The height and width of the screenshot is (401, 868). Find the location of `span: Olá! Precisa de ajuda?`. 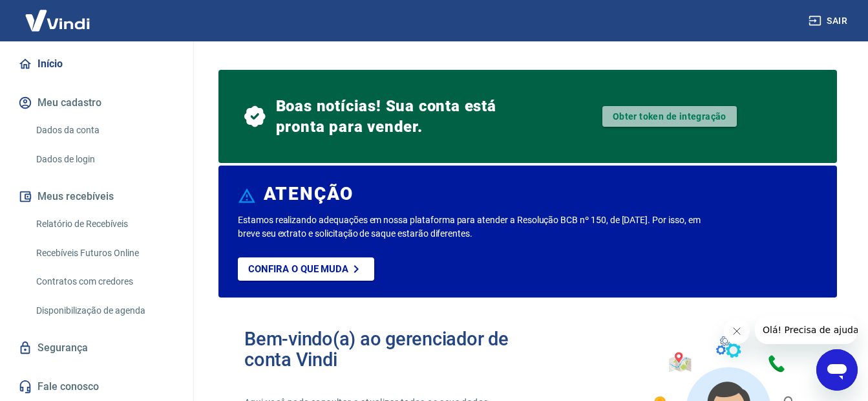

span: Olá! Precisa de ajuda? is located at coordinates (58, 14).